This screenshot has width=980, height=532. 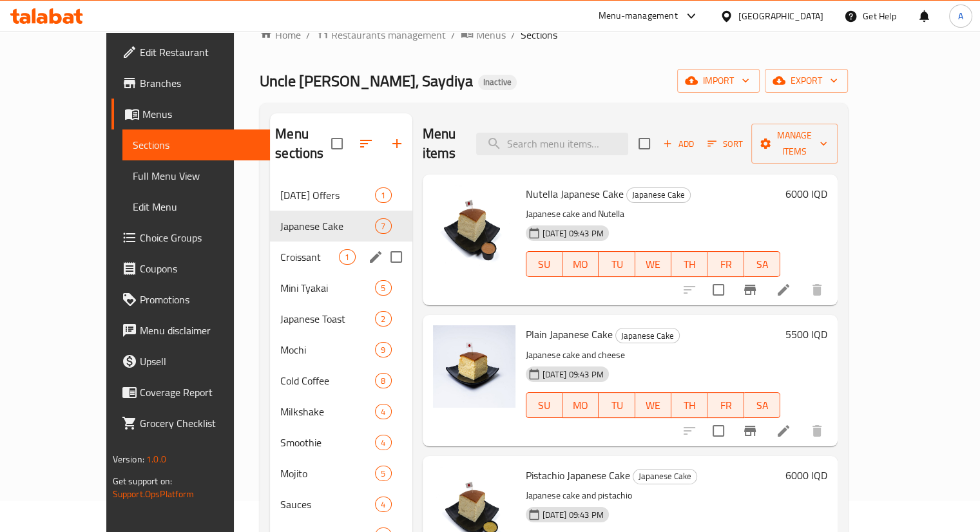 What do you see at coordinates (498, 82) in the screenshot?
I see `div: Inactive` at bounding box center [498, 82].